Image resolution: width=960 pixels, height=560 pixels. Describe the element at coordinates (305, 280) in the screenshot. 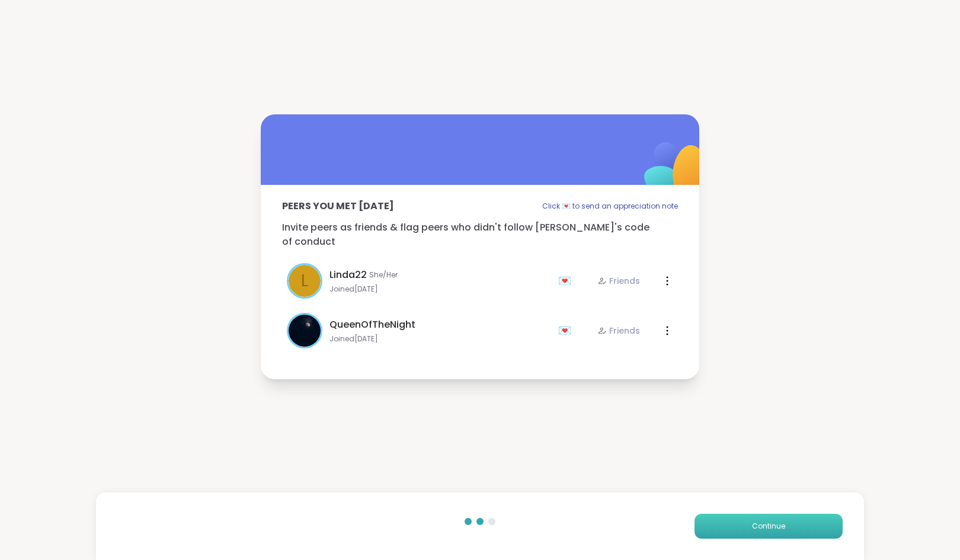

I see `span: L` at that location.